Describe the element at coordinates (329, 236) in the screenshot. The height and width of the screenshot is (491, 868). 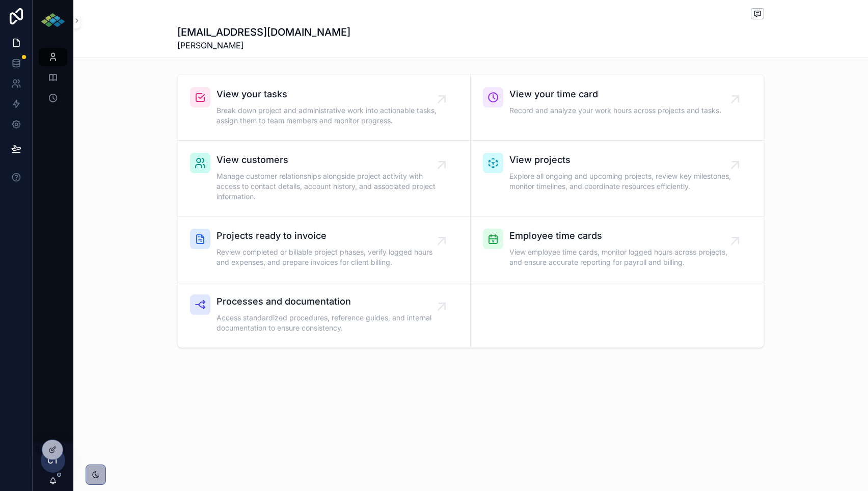
I see `span: Projects ready to invoice` at that location.